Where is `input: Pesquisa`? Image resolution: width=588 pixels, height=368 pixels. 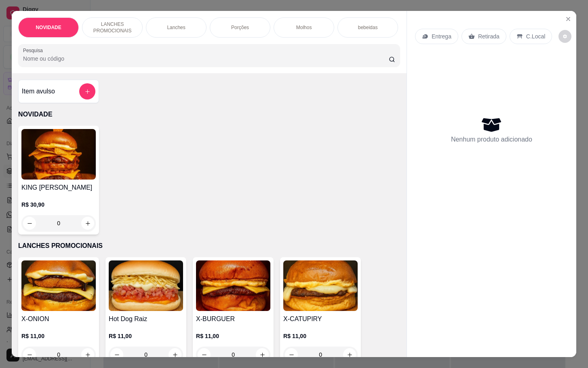 input: Pesquisa is located at coordinates (206, 58).